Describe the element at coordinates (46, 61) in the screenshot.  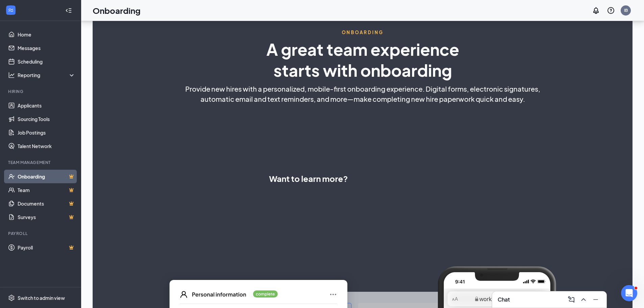
I see `a: Scheduling` at that location.